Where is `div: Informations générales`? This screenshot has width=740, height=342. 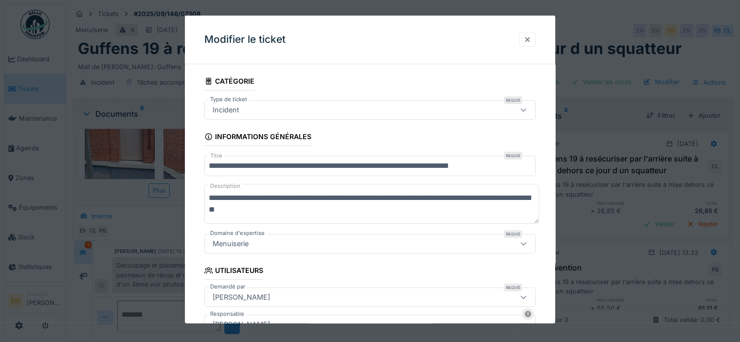
div: Informations générales is located at coordinates (258, 138).